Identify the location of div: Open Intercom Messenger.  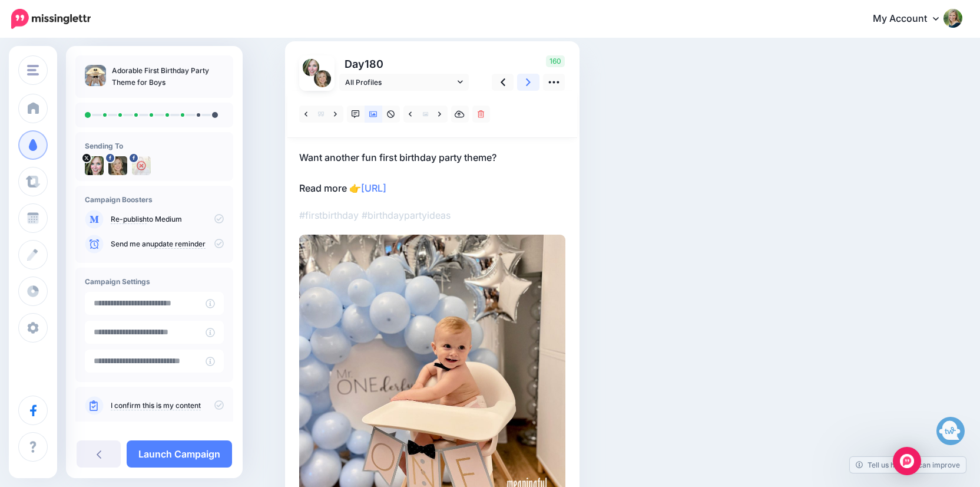
(906, 461).